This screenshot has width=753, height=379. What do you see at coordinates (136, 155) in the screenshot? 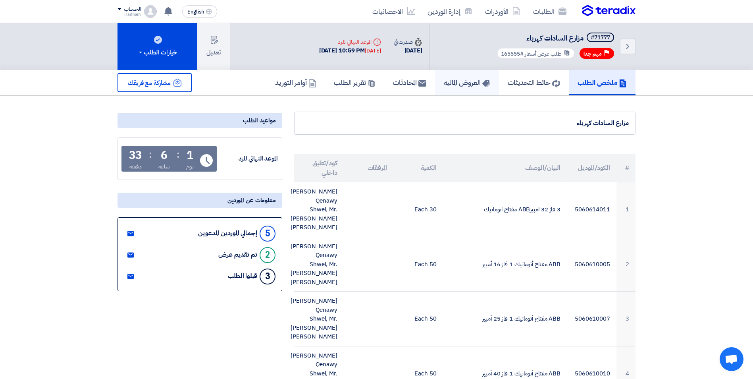
I see `div: 33` at bounding box center [136, 155].